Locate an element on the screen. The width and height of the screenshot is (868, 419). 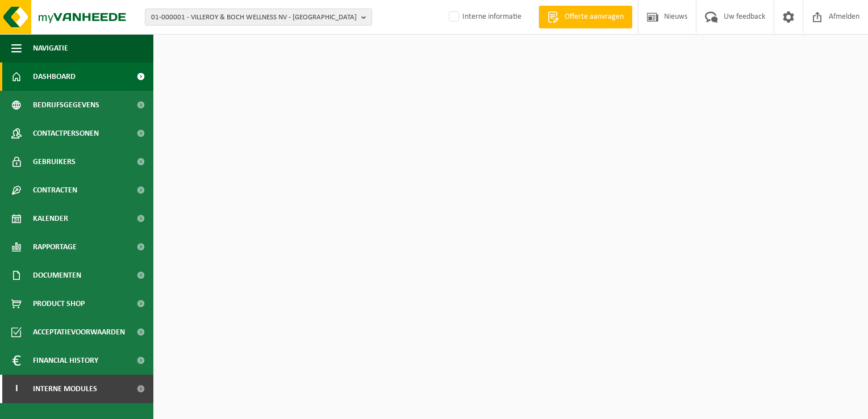
label: Interne informatie is located at coordinates (484, 17).